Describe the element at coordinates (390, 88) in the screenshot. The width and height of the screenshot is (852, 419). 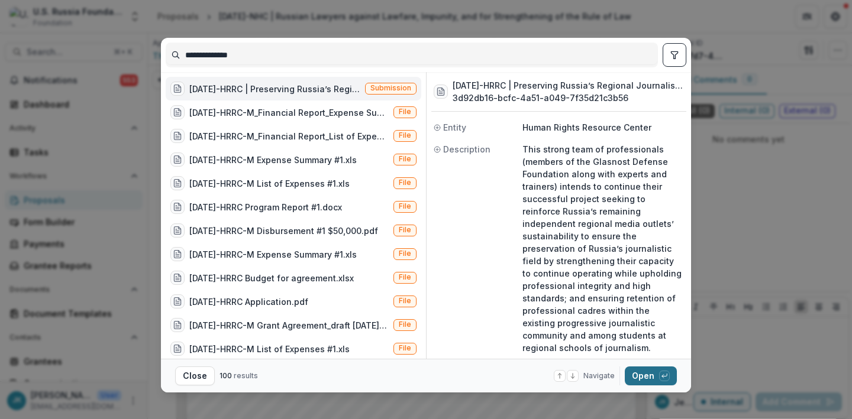
I see `span: Submission` at that location.